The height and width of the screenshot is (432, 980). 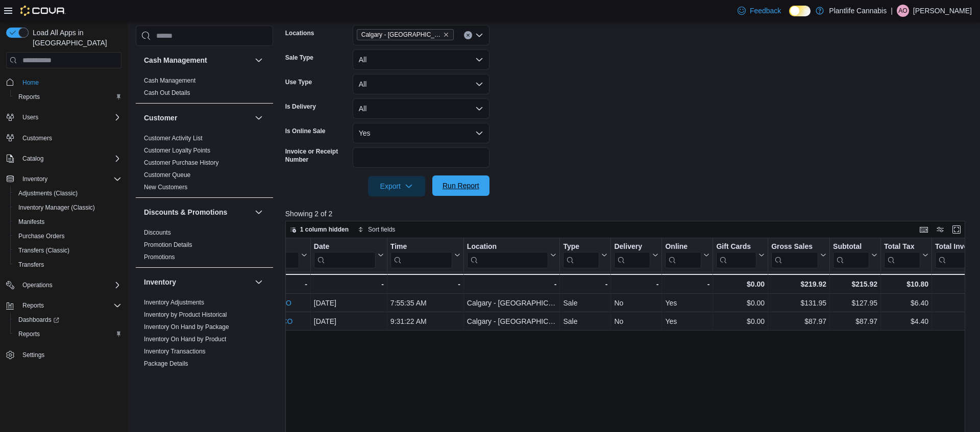 I want to click on span: 1 column hidden, so click(x=324, y=230).